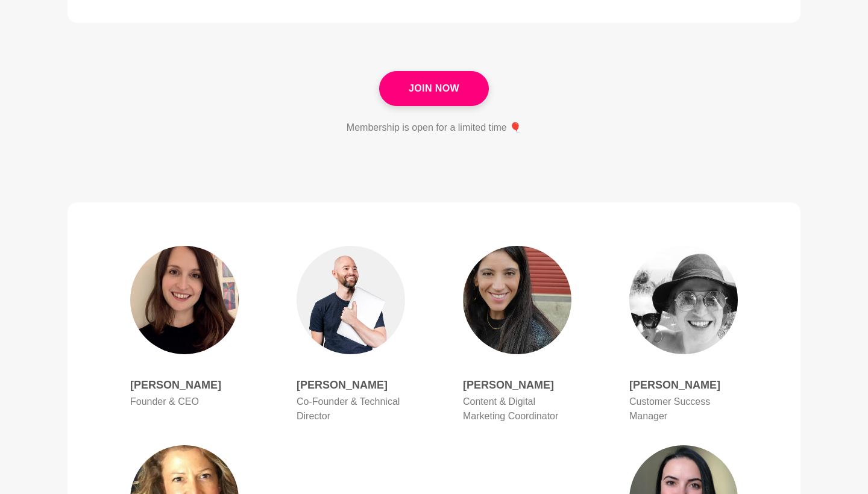 This screenshot has width=868, height=494. Describe the element at coordinates (184, 402) in the screenshot. I see `p: Founder & CEO` at that location.